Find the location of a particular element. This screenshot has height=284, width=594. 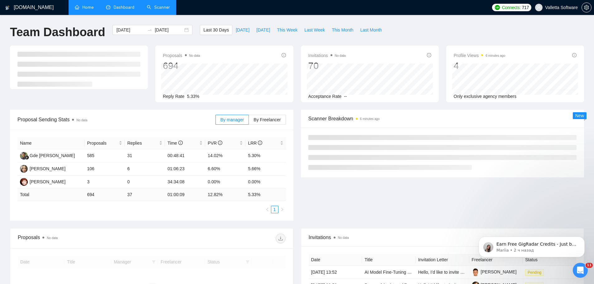

span: Pending is located at coordinates (535, 273).